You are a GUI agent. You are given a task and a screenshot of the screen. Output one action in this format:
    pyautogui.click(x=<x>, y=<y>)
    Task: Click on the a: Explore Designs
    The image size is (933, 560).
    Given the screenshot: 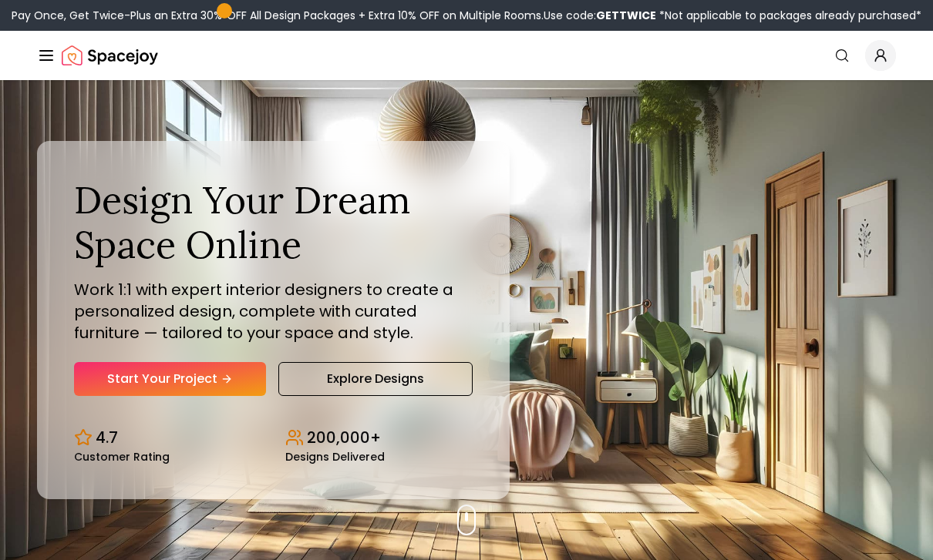 What is the action you would take?
    pyautogui.click(x=375, y=379)
    